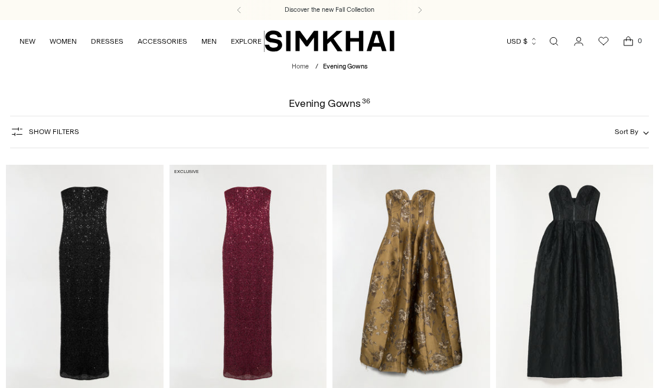 The height and width of the screenshot is (388, 659). Describe the element at coordinates (54, 132) in the screenshot. I see `span: Show Filters` at that location.